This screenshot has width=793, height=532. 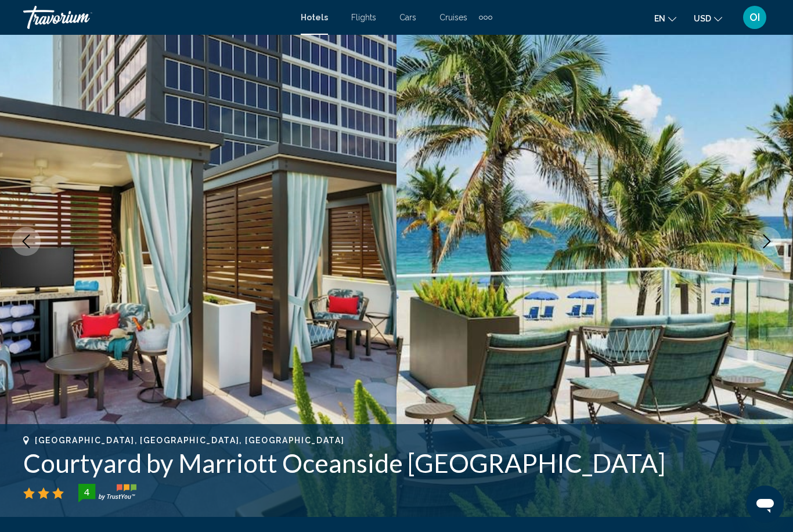 I want to click on button: Change language, so click(x=665, y=18).